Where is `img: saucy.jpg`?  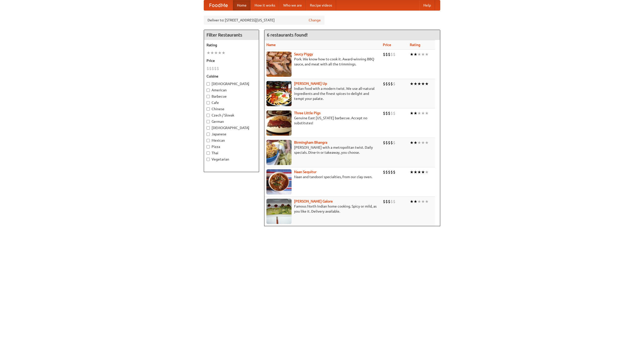
img: saucy.jpg is located at coordinates (279, 64).